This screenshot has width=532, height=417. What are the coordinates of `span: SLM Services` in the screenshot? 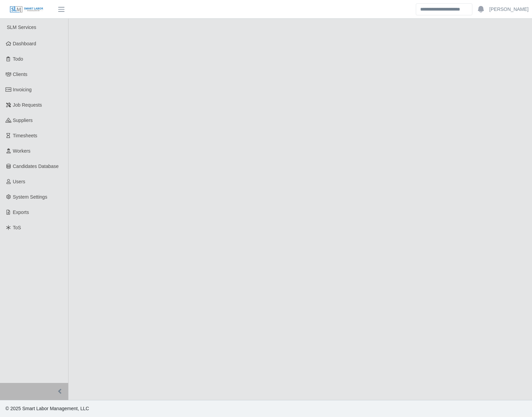 It's located at (21, 28).